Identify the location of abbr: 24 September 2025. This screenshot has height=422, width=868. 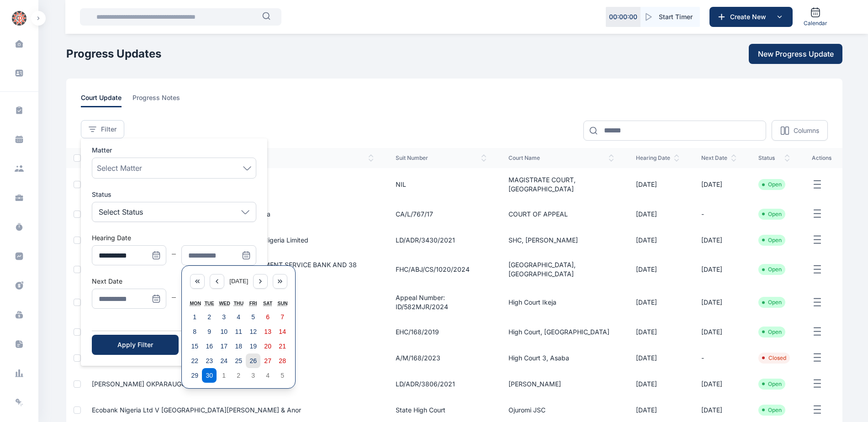
(223, 361).